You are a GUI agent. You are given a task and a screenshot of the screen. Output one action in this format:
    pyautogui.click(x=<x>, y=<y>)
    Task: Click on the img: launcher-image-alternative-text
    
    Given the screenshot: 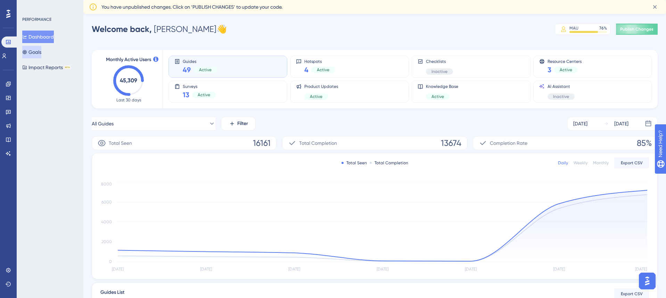 What is the action you would take?
    pyautogui.click(x=10, y=10)
    